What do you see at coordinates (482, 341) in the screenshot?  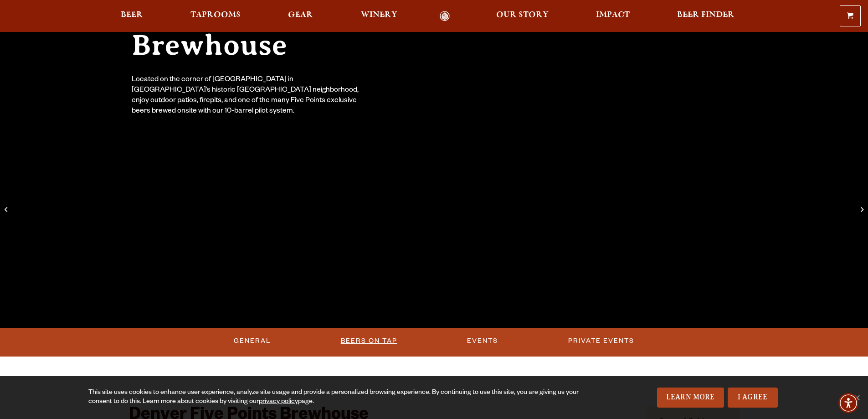 I see `a: Events` at bounding box center [482, 341].